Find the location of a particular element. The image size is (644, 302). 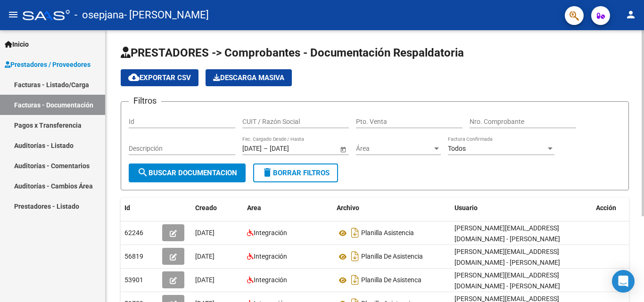

mat-icon: delete is located at coordinates (267, 173).